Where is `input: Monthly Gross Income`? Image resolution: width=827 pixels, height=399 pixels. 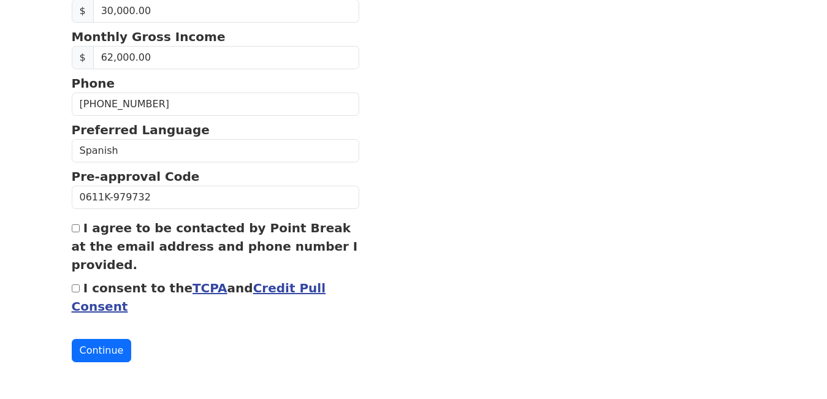 input: Monthly Gross Income is located at coordinates (226, 58).